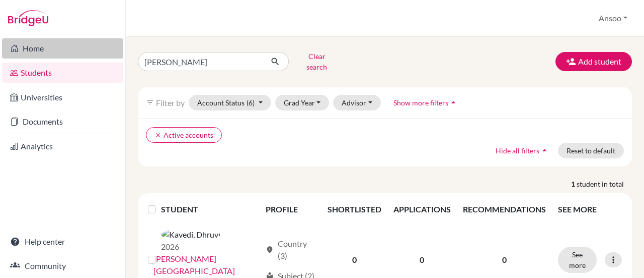 The width and height of the screenshot is (644, 278). What do you see at coordinates (191, 235) in the screenshot?
I see `img: Kavedi, Dhruvi` at bounding box center [191, 235].